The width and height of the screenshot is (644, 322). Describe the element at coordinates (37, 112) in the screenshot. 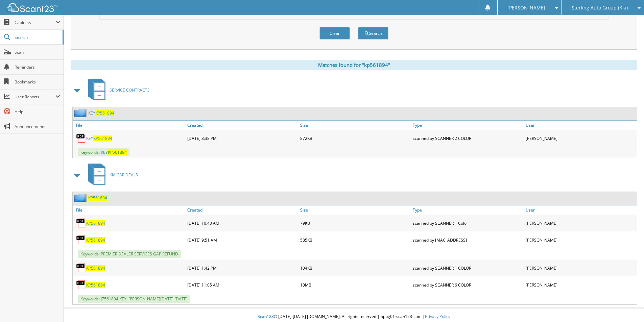

I see `span: Help` at that location.